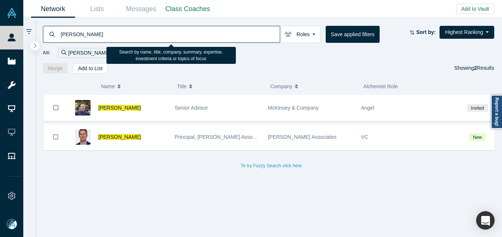 This screenshot has height=237, width=502. What do you see at coordinates (368, 108) in the screenshot?
I see `span: Angel` at bounding box center [368, 108].